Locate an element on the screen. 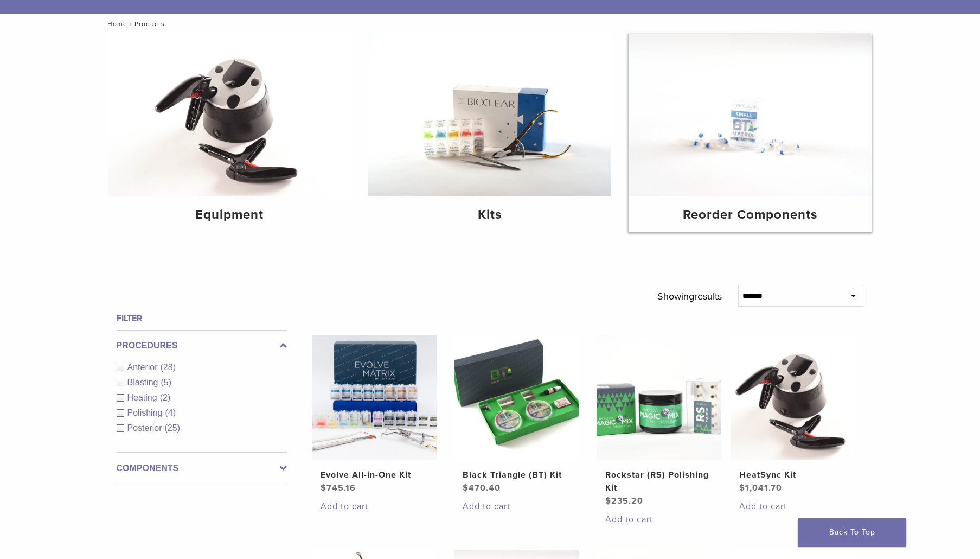 The image size is (980, 559). label: Procedures is located at coordinates (202, 346).